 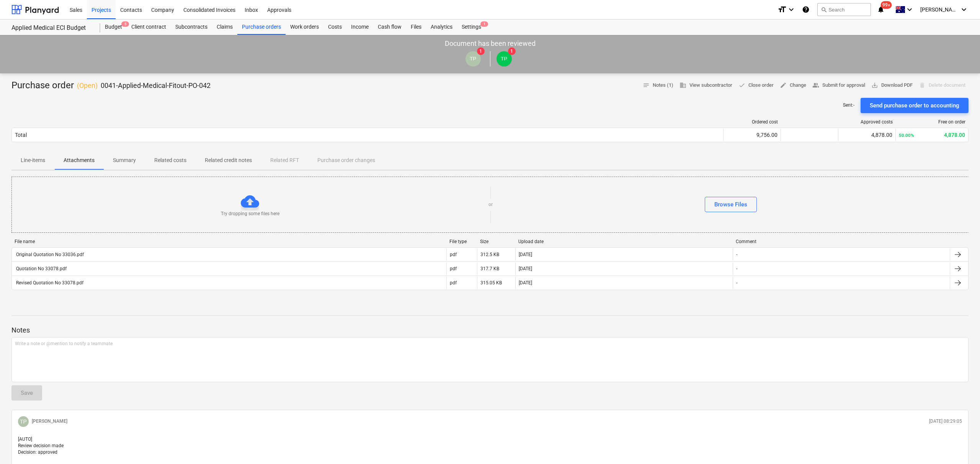 What do you see at coordinates (462, 242) in the screenshot?
I see `div: File type` at bounding box center [462, 242].